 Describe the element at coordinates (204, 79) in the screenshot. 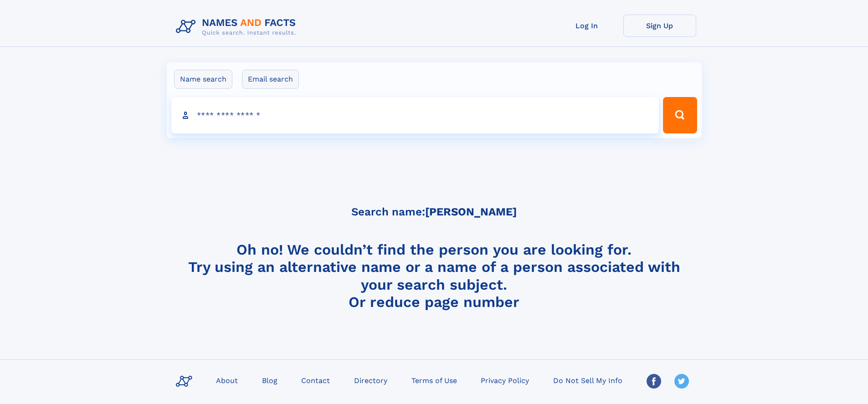

I see `label: Name search` at that location.